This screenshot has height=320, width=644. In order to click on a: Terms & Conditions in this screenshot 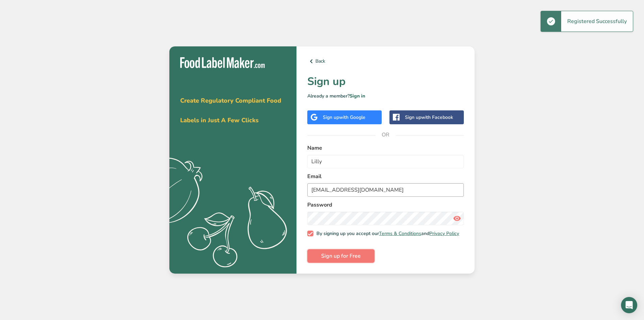, I will do `click(400, 233)`.